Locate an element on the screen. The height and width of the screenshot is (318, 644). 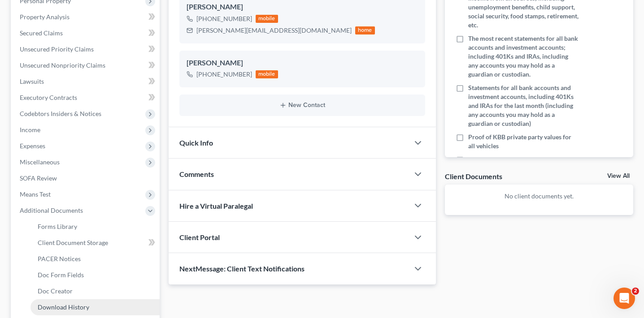
button: New Contact is located at coordinates (302, 105).